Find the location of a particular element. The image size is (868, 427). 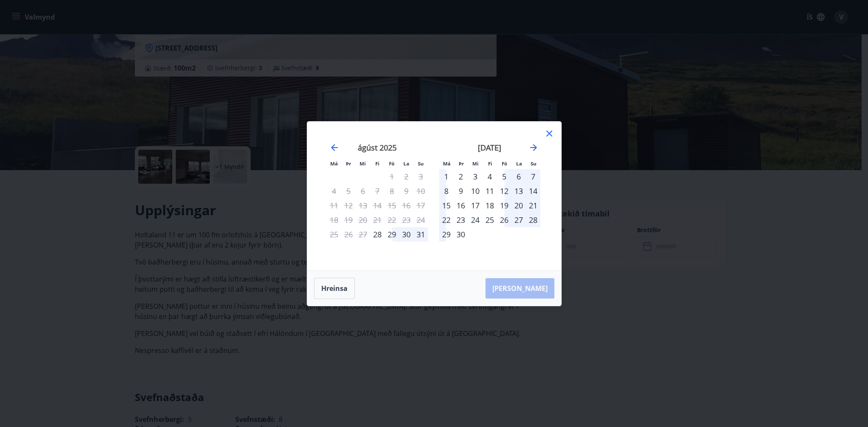

td: Not available. sunnudagur, 24. ágúst 2025 is located at coordinates (421, 220).